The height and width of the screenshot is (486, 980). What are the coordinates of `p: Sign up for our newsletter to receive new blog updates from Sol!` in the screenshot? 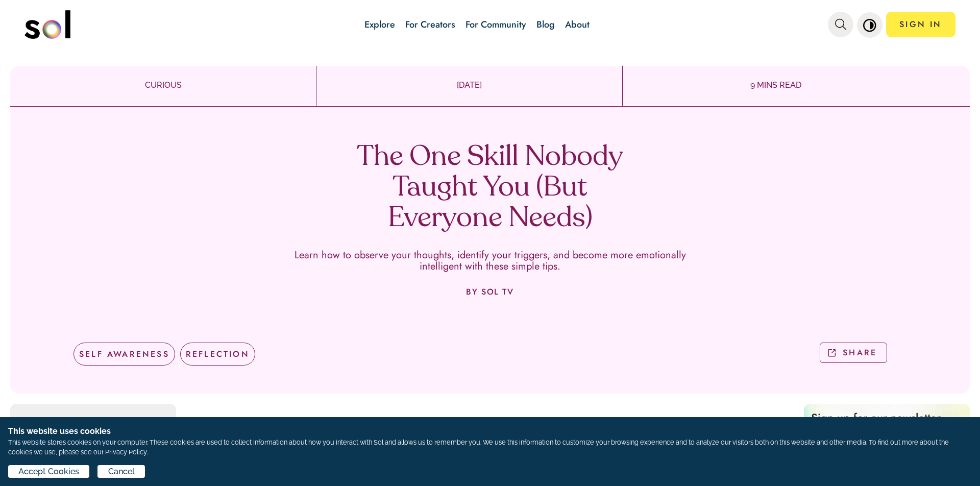 It's located at (880, 431).